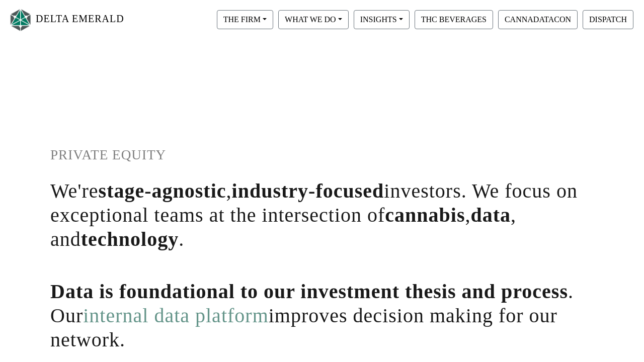 This screenshot has height=362, width=644. What do you see at coordinates (21, 20) in the screenshot?
I see `img: Logo` at bounding box center [21, 20].